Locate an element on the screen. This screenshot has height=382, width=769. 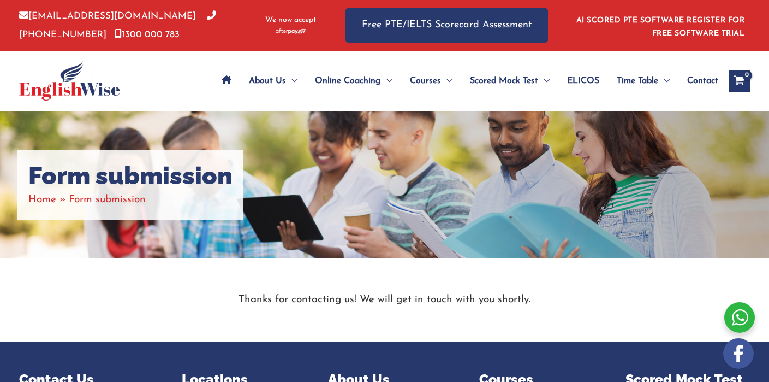
img: Afterpay-Logo is located at coordinates (291, 31).